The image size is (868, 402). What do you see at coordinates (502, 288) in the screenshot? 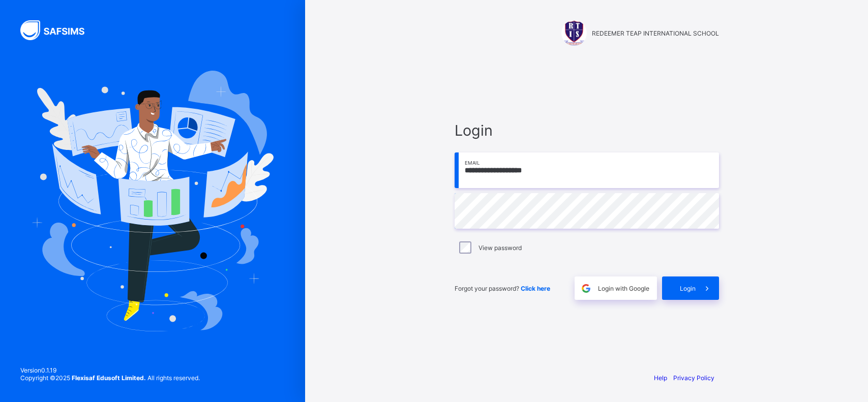
I see `span: Forgot your password?` at bounding box center [502, 288].